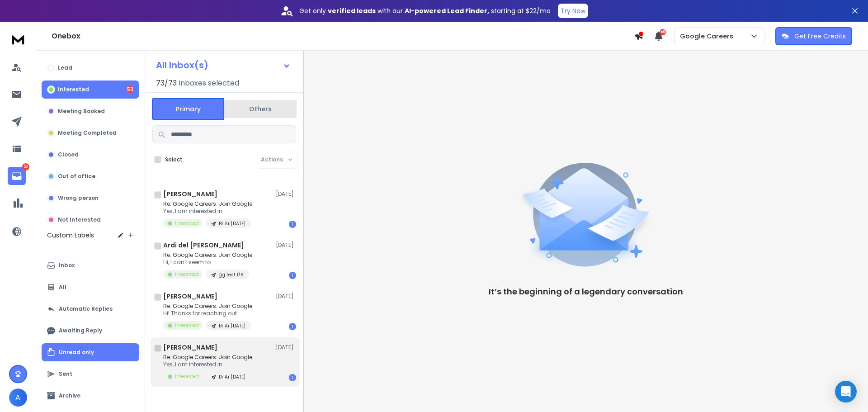 This screenshot has height=412, width=868. What do you see at coordinates (90, 353) in the screenshot?
I see `button: Unread only` at bounding box center [90, 353].